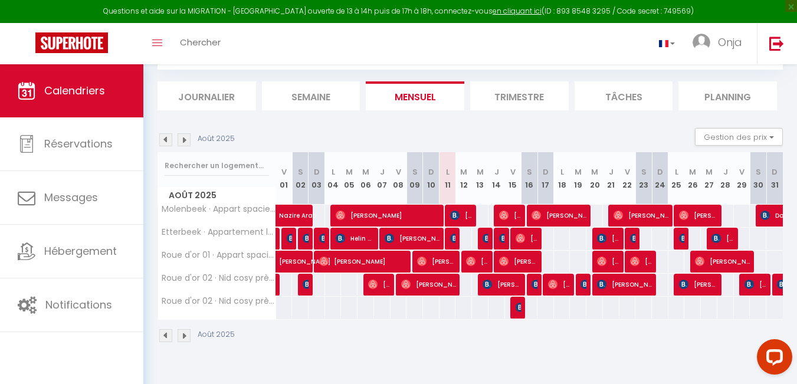 This screenshot has height=384, width=797. I want to click on th: 27, so click(709, 178).